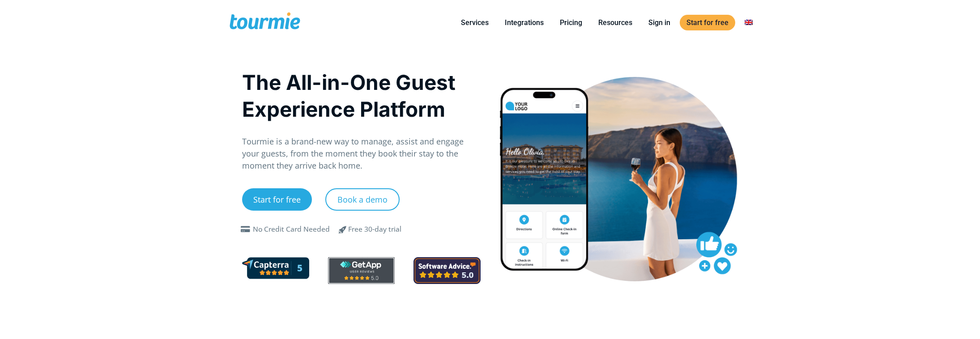  What do you see at coordinates (291, 230) in the screenshot?
I see `div: No Credit Card Needed` at bounding box center [291, 230].